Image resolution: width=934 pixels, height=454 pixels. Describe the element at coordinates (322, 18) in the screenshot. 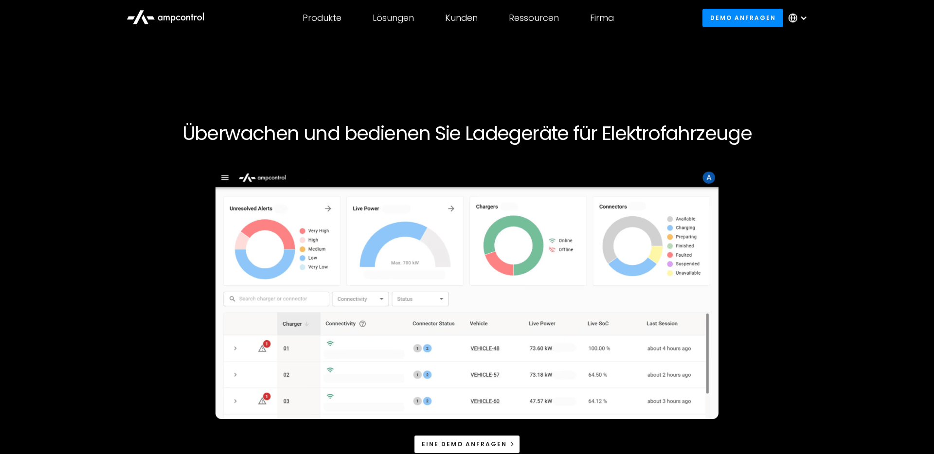

I see `div: Produkte` at that location.